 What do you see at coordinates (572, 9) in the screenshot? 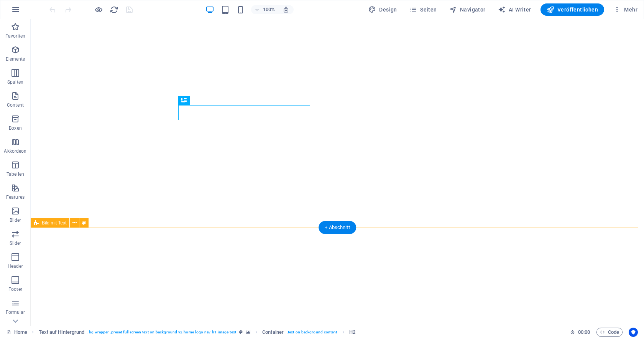
I see `span: Veröffentlichen` at bounding box center [572, 9].